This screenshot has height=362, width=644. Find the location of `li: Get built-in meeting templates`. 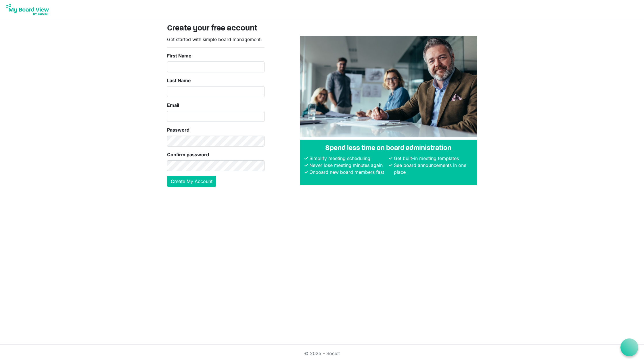

li: Get built-in meeting templates is located at coordinates (432, 158).